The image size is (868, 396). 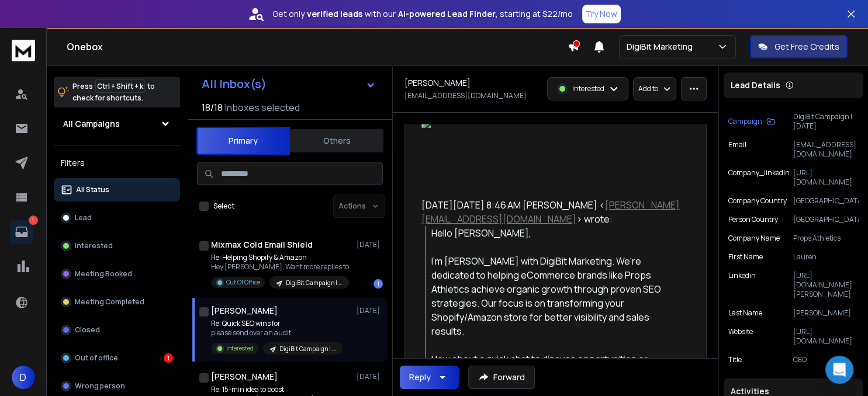 What do you see at coordinates (91, 124) in the screenshot?
I see `h1: All Campaigns` at bounding box center [91, 124].